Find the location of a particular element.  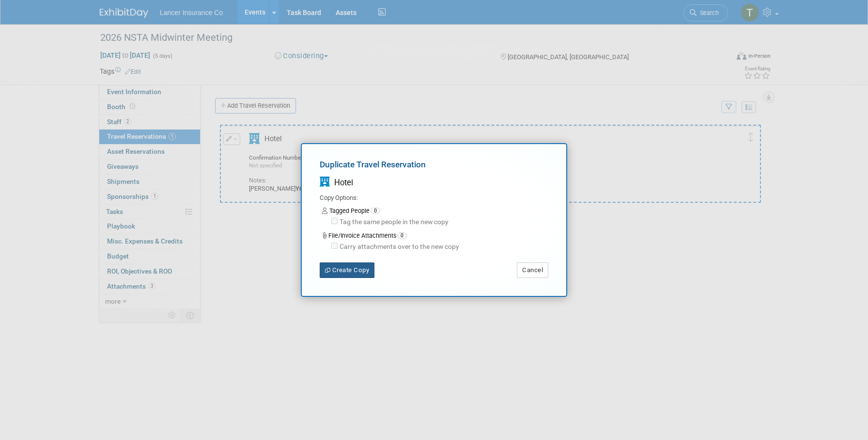

div: File/Invoice Attachments is located at coordinates (435, 236).